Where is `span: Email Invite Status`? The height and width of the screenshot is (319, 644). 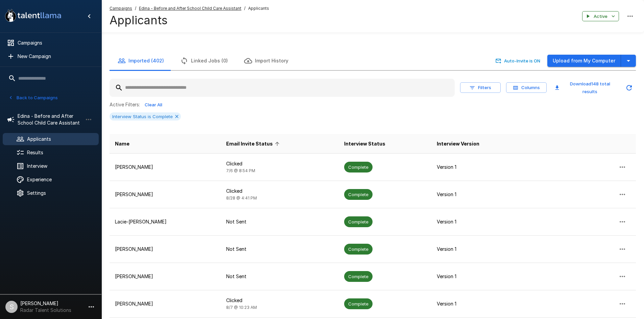 span: Email Invite Status is located at coordinates (254, 144).